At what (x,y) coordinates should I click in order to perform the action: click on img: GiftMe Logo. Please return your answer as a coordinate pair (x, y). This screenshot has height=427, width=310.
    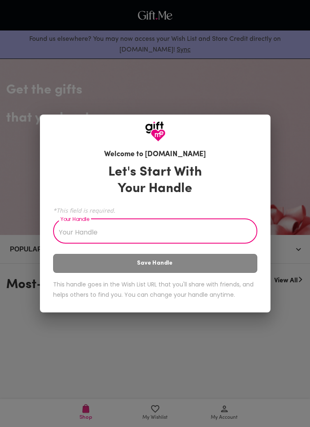
    Looking at the image, I should click on (155, 132).